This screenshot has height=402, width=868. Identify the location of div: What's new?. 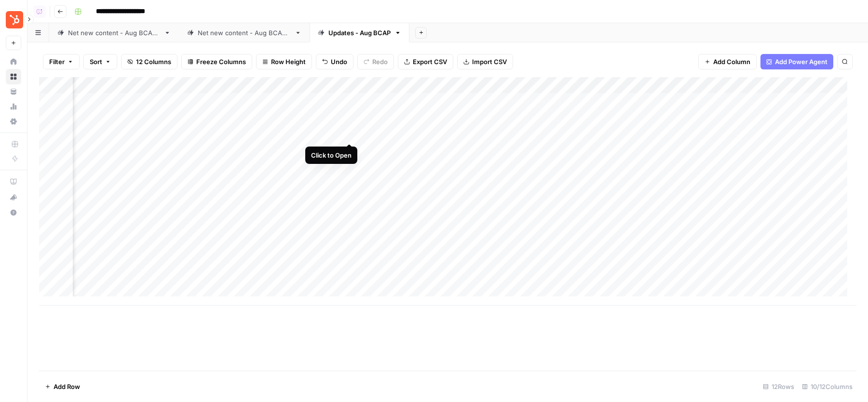
(13, 197).